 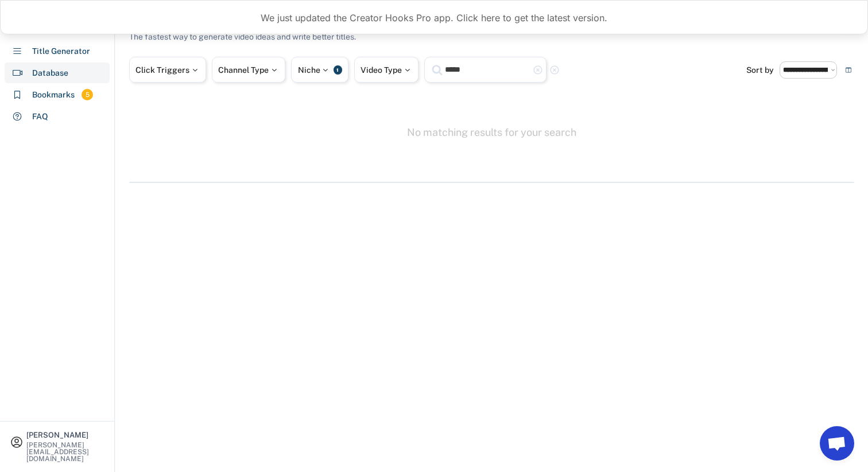 I want to click on div: Bookmarks, so click(x=53, y=94).